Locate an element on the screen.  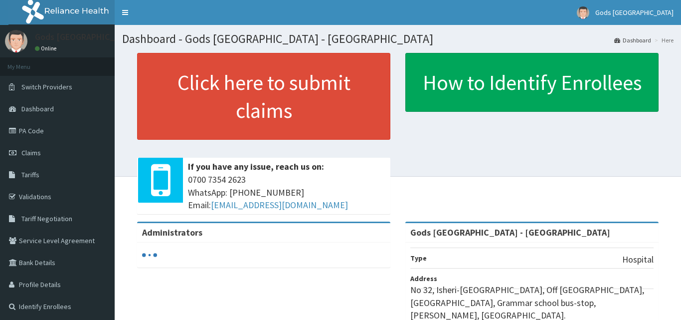
span: Tariffs is located at coordinates (30, 175).